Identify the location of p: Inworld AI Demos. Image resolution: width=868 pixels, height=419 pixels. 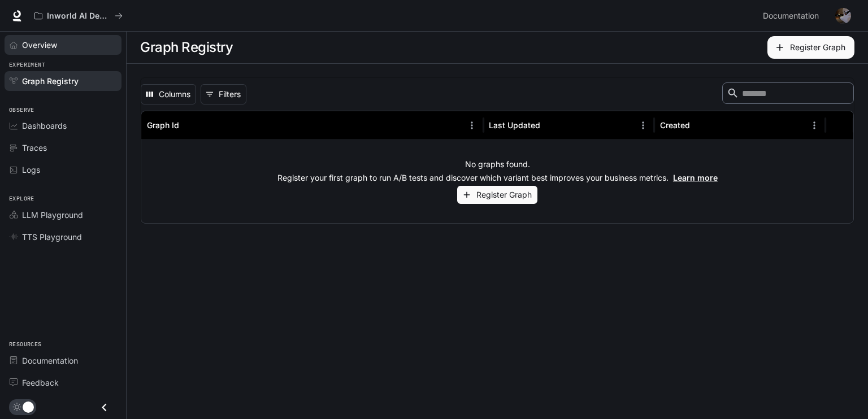
(79, 16).